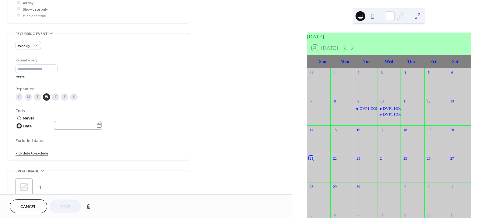  I want to click on div: Sat, so click(455, 61).